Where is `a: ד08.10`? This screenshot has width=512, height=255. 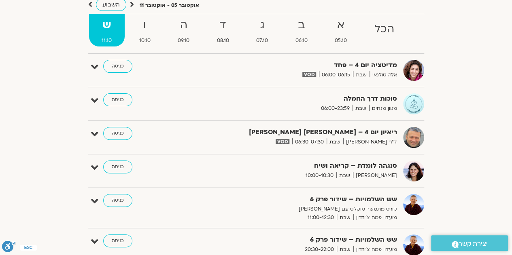 a: ד08.10 is located at coordinates (223, 30).